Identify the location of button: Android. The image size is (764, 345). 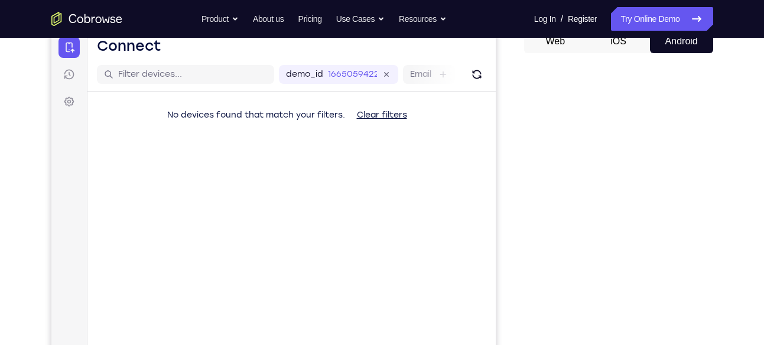
(682, 41).